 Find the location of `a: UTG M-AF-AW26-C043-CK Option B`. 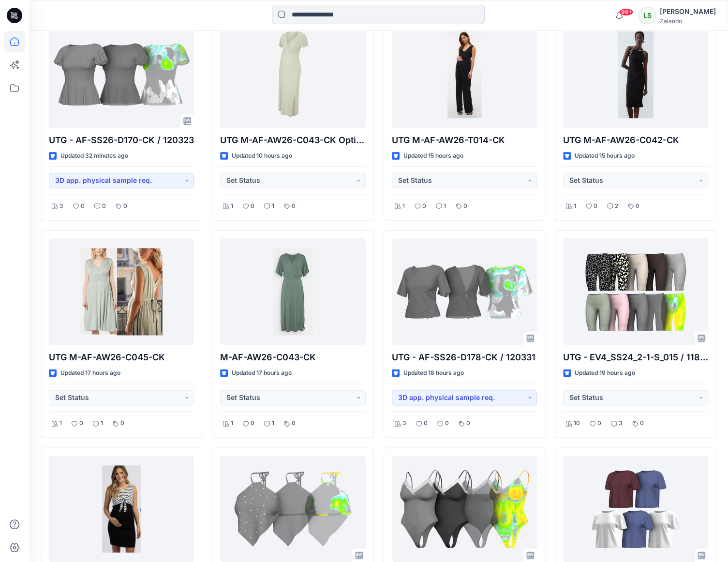

a: UTG M-AF-AW26-C043-CK Option B is located at coordinates (293, 74).